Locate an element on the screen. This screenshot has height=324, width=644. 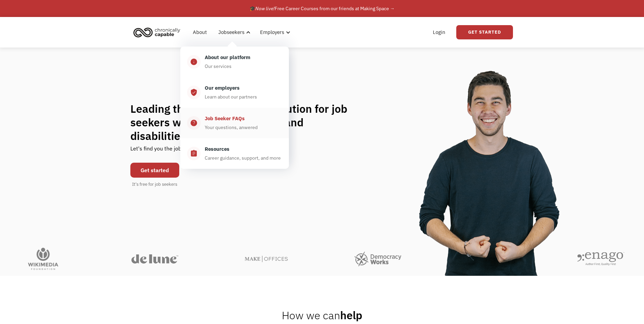
a: assignmentResourcesCareer guidance, support, and more is located at coordinates (234, 154).